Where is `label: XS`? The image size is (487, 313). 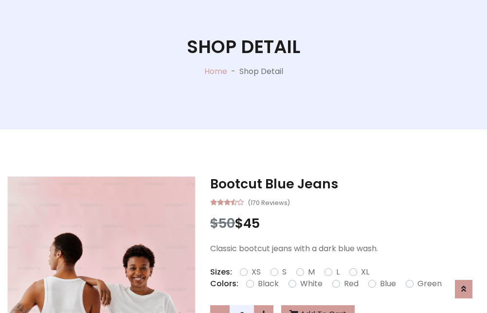
label: XS is located at coordinates (256, 272).